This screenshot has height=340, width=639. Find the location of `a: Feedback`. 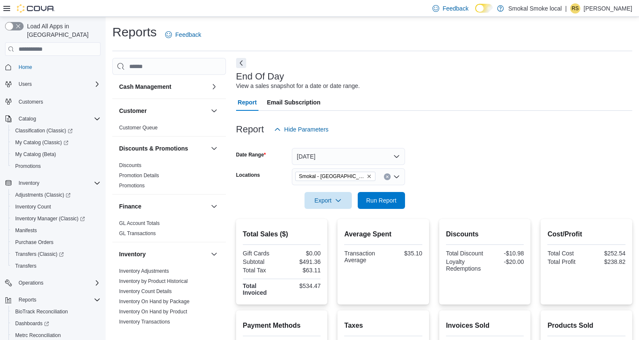

a: Feedback is located at coordinates (183, 35).